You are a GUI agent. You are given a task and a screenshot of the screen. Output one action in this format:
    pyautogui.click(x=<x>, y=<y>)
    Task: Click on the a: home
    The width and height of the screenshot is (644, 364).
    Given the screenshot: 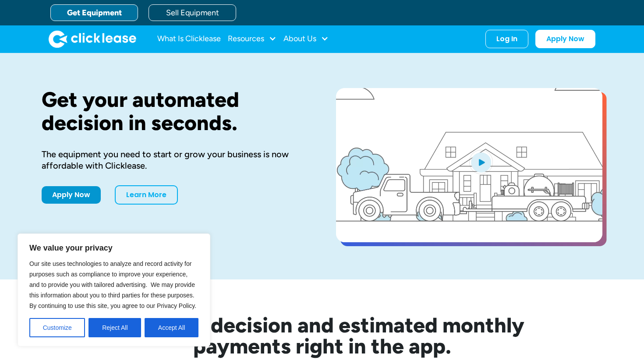 What is the action you would take?
    pyautogui.click(x=92, y=39)
    